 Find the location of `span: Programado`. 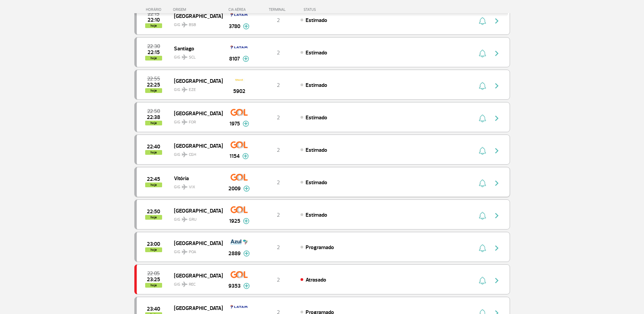

span: Programado is located at coordinates (320, 247).